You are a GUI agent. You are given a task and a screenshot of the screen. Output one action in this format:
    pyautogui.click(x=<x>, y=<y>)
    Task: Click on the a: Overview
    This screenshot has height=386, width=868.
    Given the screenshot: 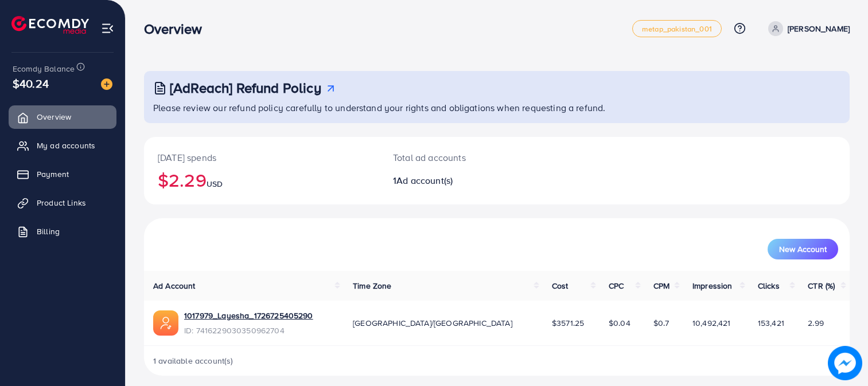 What is the action you would take?
    pyautogui.click(x=63, y=117)
    